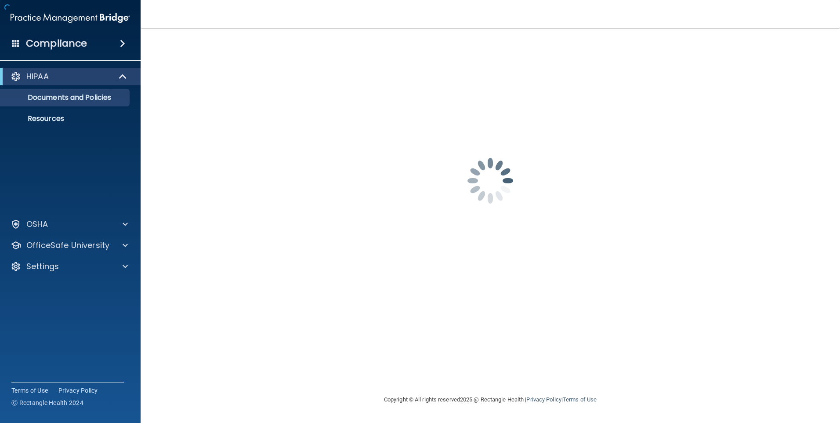 The width and height of the screenshot is (840, 423). What do you see at coordinates (69, 245) in the screenshot?
I see `a: OfficeSafe University` at bounding box center [69, 245].